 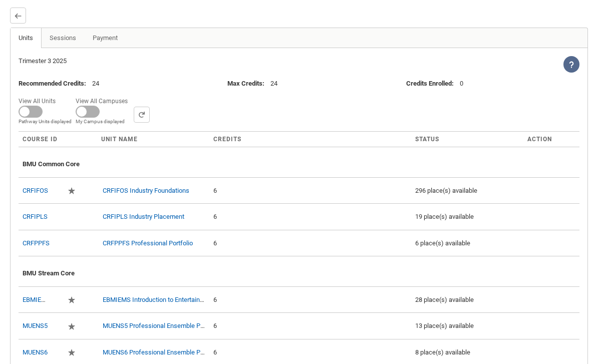 What do you see at coordinates (159, 61) in the screenshot?
I see `div: Trimester 3 2025` at bounding box center [159, 61].